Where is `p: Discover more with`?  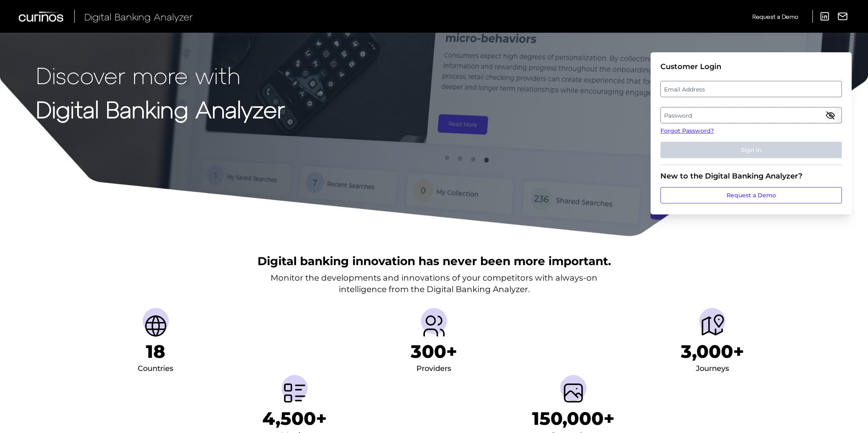
p: Discover more with is located at coordinates (160, 75).